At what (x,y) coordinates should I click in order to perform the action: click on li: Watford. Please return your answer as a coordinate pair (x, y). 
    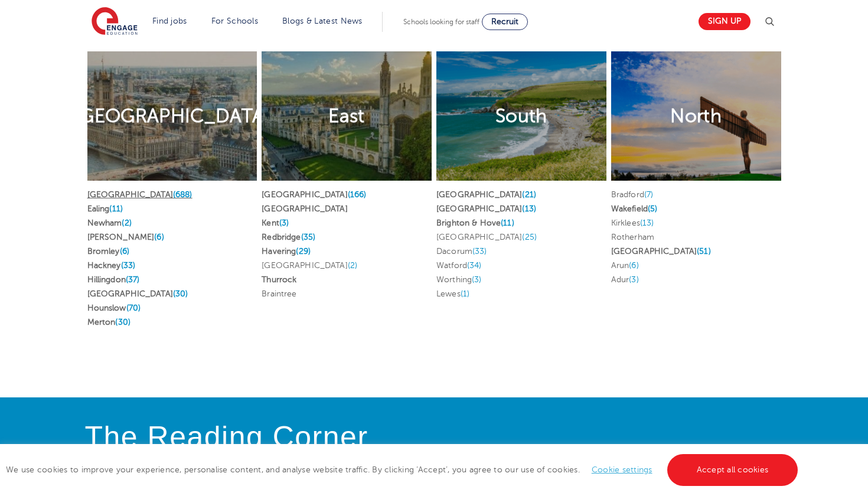
    Looking at the image, I should click on (522, 265).